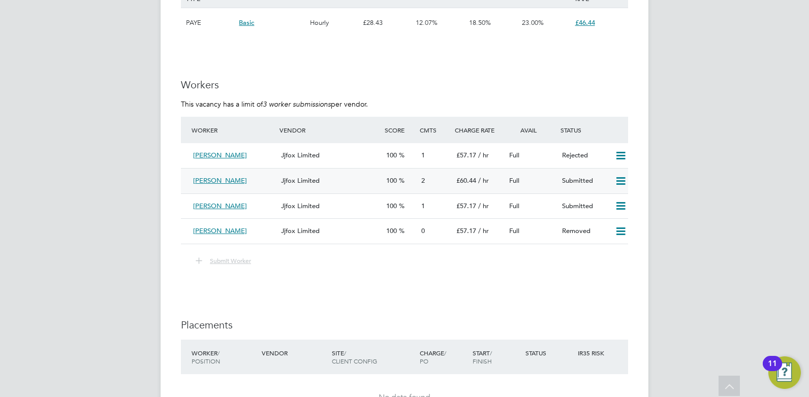 Image resolution: width=809 pixels, height=397 pixels. I want to click on span: / PO, so click(433, 357).